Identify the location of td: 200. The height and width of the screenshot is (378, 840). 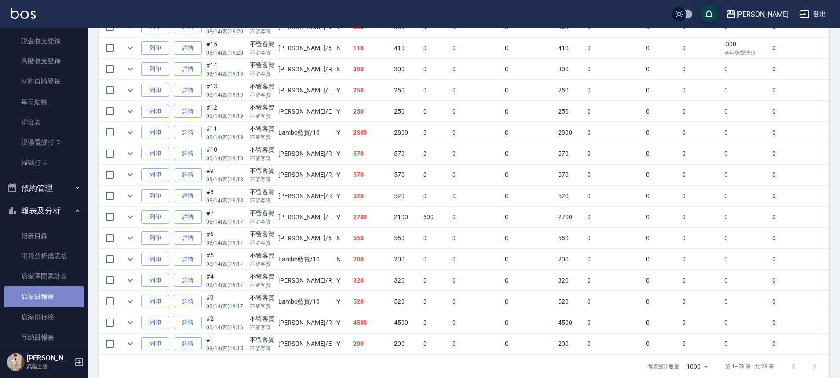
(406, 259).